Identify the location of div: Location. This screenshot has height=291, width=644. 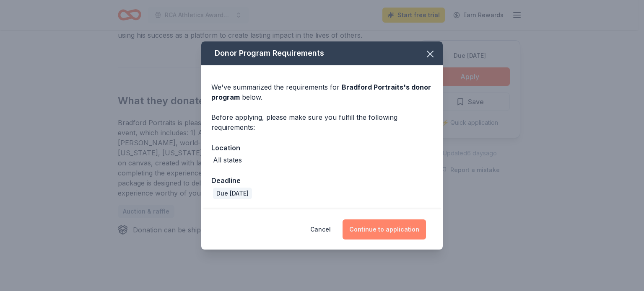
(322, 148).